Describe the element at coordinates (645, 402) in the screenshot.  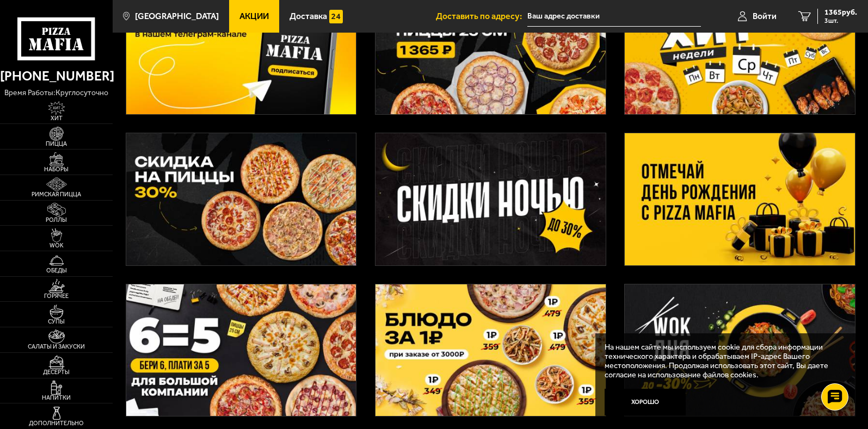
I see `button: Хорошо` at that location.